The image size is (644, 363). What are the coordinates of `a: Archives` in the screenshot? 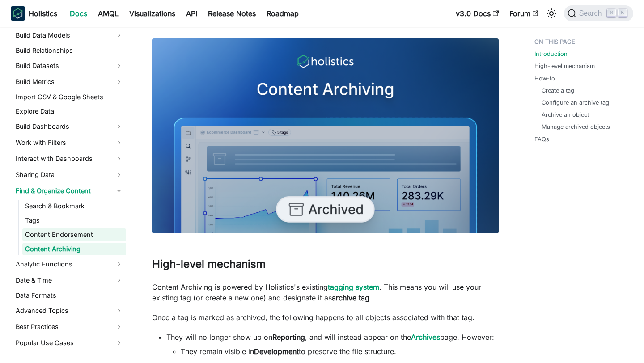 It's located at (425, 337).